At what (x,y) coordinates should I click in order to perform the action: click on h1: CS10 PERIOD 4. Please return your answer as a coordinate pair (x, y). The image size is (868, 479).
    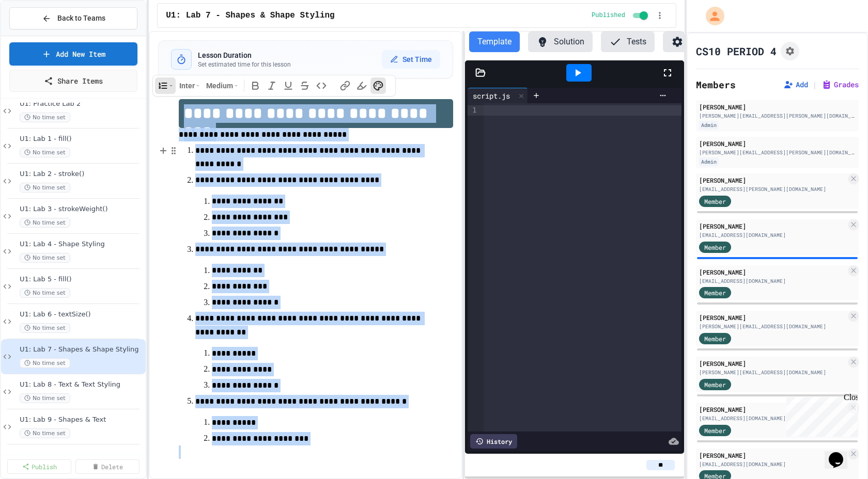
    Looking at the image, I should click on (736, 51).